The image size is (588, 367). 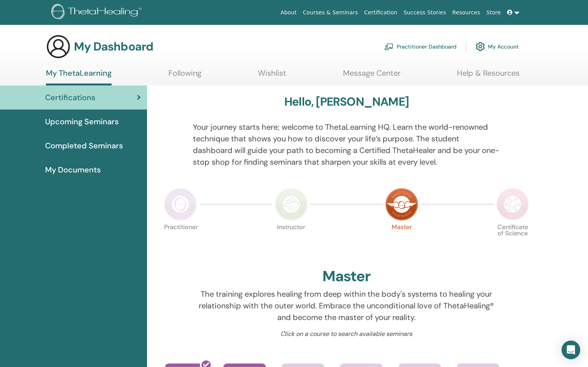 I want to click on a: Message Center, so click(x=372, y=76).